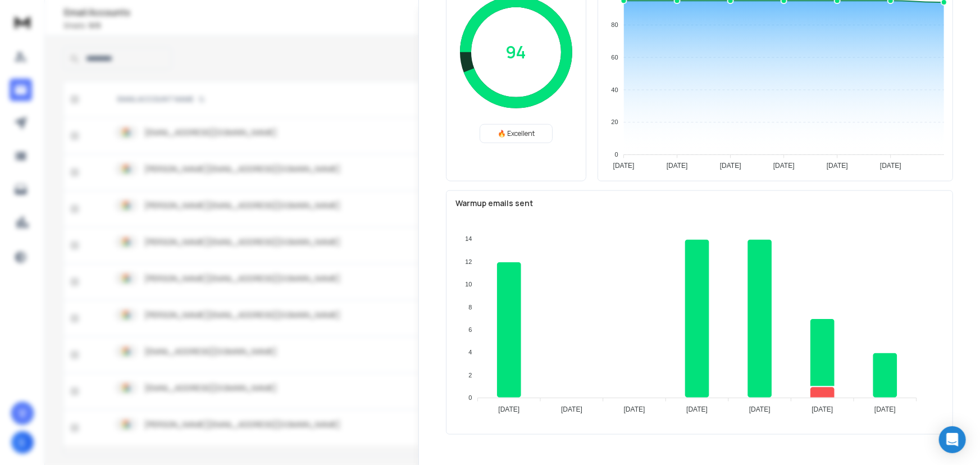 This screenshot has width=980, height=465. Describe the element at coordinates (614, 57) in the screenshot. I see `tspan: 60` at that location.